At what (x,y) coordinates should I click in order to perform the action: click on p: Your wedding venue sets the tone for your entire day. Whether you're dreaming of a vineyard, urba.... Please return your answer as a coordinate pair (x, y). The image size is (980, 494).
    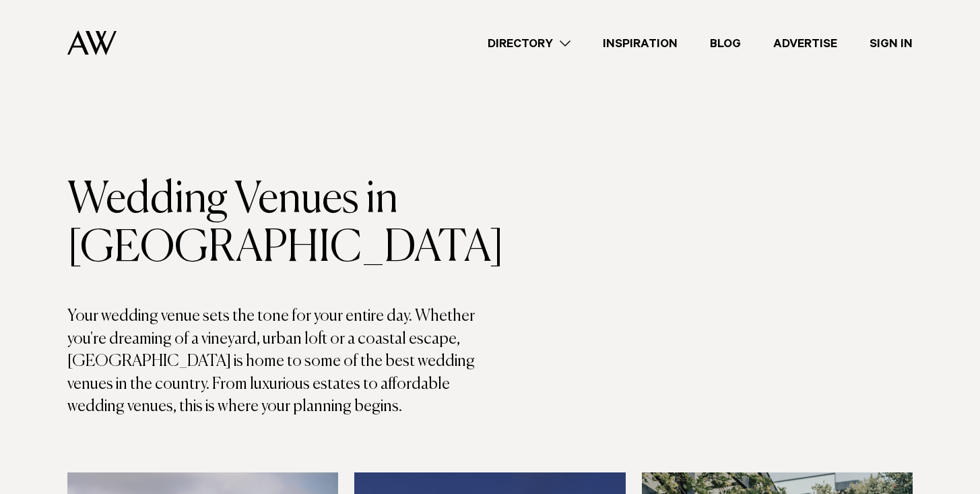
    Looking at the image, I should click on (279, 362).